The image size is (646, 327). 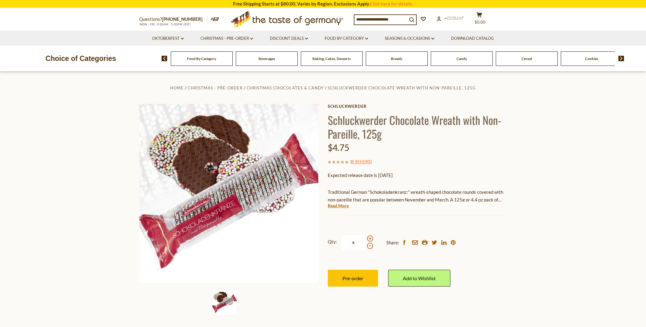 What do you see at coordinates (173, 19) in the screenshot?
I see `p: Questions?` at bounding box center [173, 19].